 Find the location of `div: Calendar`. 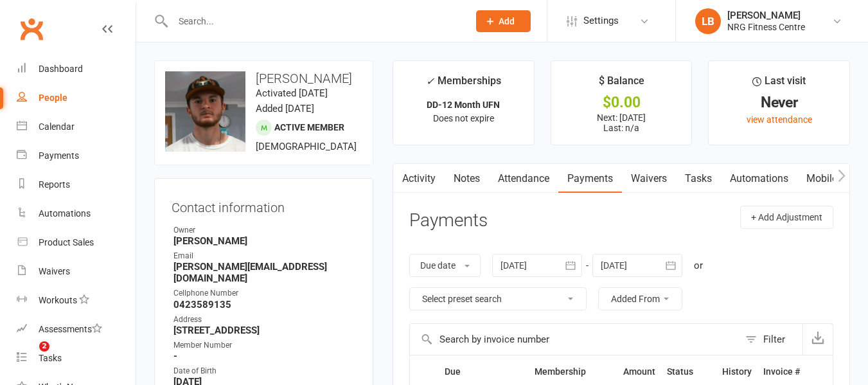

div: Calendar is located at coordinates (56, 127).